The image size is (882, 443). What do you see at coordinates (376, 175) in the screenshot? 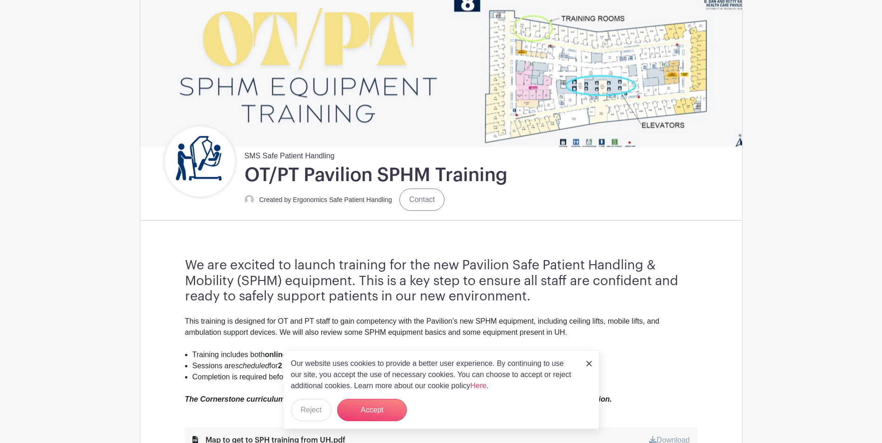
I see `h1: OT/PT Pavilion SPHM Training` at bounding box center [376, 175].